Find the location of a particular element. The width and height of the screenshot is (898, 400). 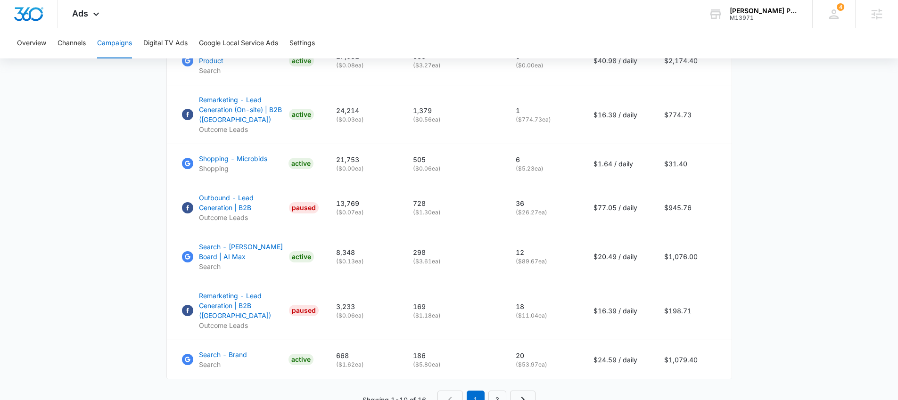

p: ( $1.62 ea) is located at coordinates (363, 365).